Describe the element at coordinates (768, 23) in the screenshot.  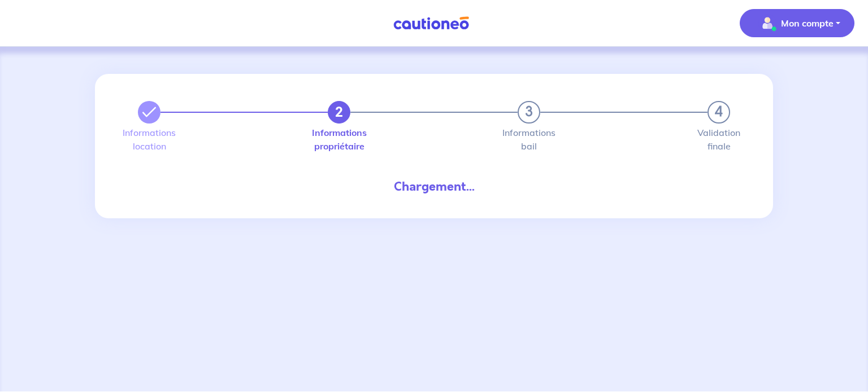
I see `img: illu_account_valid_menu.svg` at that location.